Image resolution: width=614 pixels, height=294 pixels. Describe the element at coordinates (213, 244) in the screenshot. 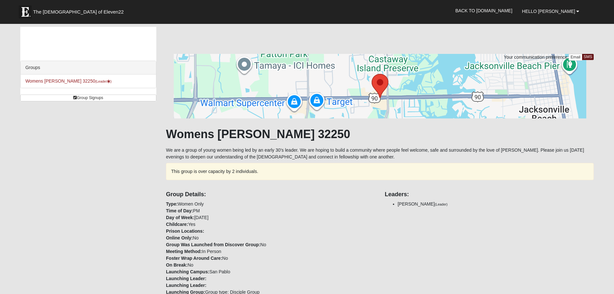

I see `strong: Group Was Launched from Discover Group:` at that location.